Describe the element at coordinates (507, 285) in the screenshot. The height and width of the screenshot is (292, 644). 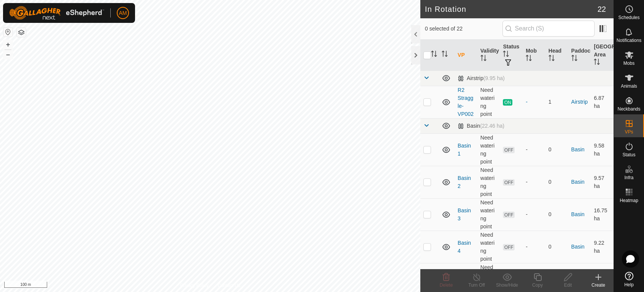
I see `div: Show/Hide` at that location.